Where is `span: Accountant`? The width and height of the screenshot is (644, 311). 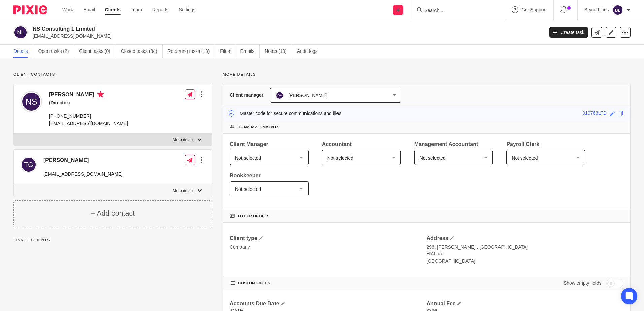
span: Accountant is located at coordinates (337, 144).